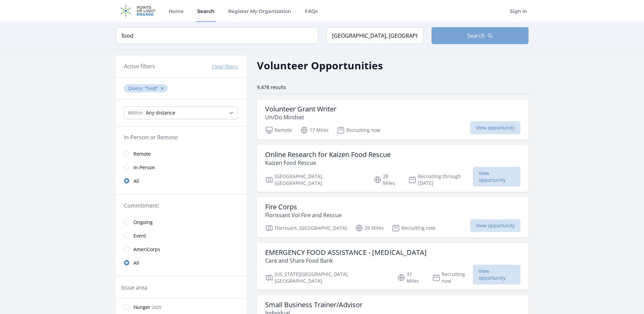 This screenshot has height=314, width=644. I want to click on span: Query :, so click(136, 88).